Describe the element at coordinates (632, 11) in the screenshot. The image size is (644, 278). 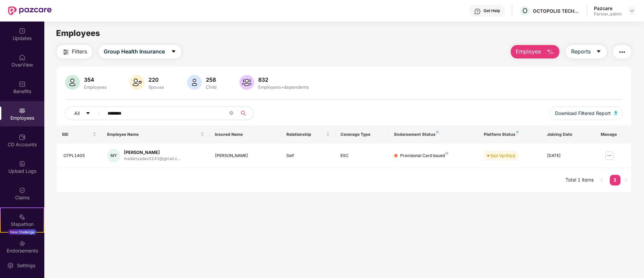
I see `img: svg+xml;base64,PHN2ZyBpZD0iRHJvcGRvd24tMzJ4MzIiIHhtbG5zPSJodHRwOi8vd3d3LnczLm9yZy8yMDAwL3N2ZyIgd2...` at that location.